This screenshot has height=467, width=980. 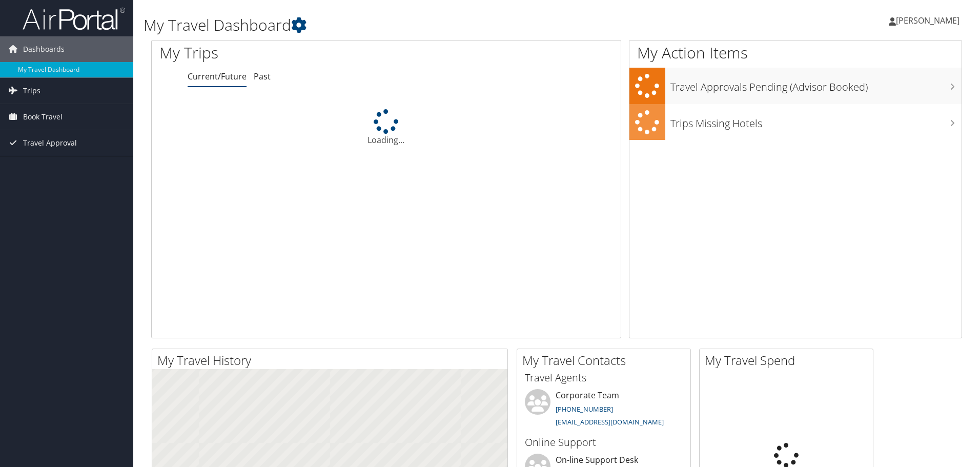 I want to click on a: Trips Missing Hotels, so click(x=796, y=122).